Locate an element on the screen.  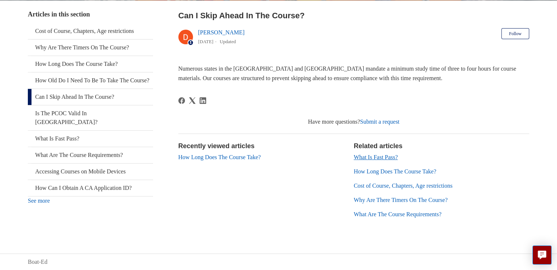
a: X Corp is located at coordinates (192, 101).